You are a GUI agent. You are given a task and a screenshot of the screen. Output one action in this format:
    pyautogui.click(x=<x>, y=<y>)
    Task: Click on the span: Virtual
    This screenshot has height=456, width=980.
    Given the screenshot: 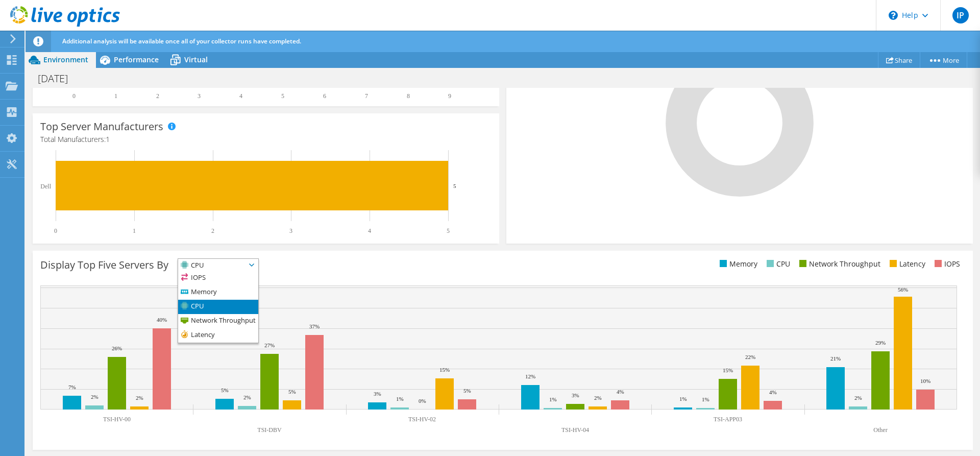 What is the action you would take?
    pyautogui.click(x=196, y=60)
    